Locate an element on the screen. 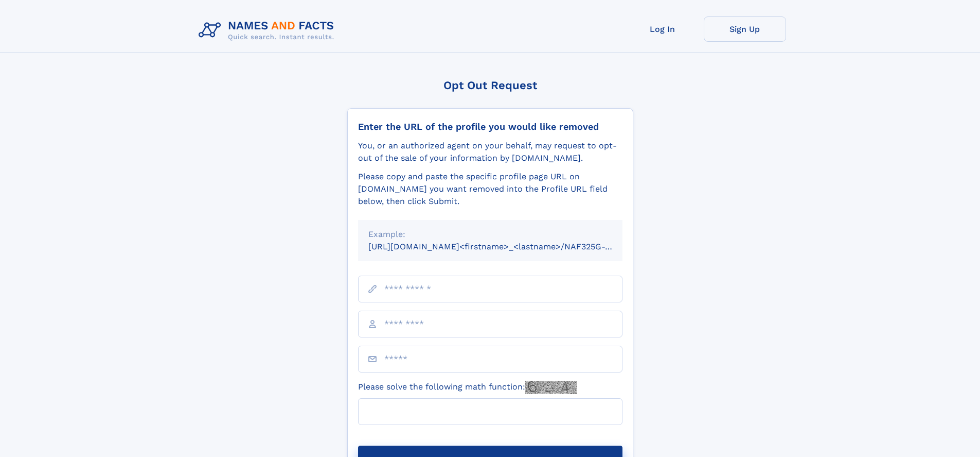  img: Logo Names and Facts is located at coordinates (269, 30).